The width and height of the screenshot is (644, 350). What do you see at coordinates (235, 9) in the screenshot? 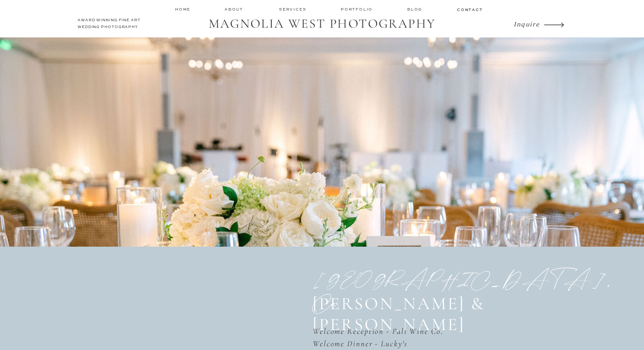
I see `nav: about` at bounding box center [235, 9].